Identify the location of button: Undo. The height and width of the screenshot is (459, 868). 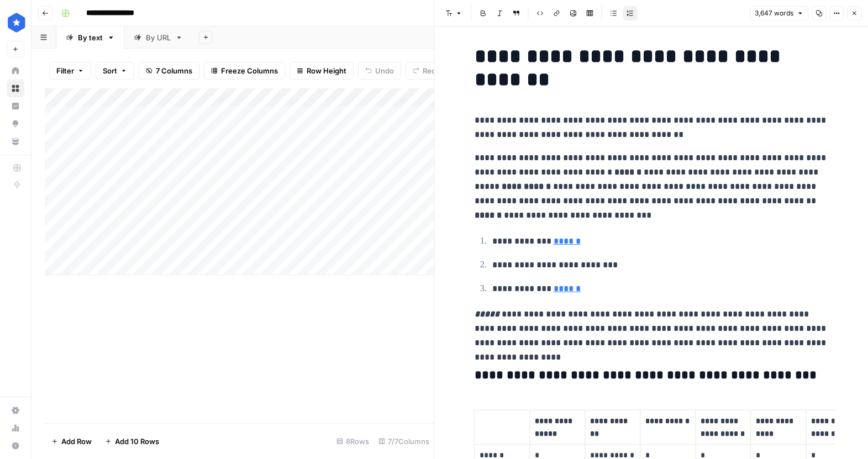
(379, 71).